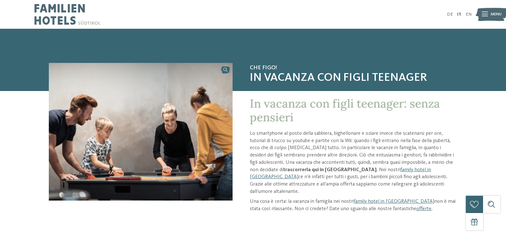 This screenshot has height=236, width=506. I want to click on a: EN, so click(468, 14).